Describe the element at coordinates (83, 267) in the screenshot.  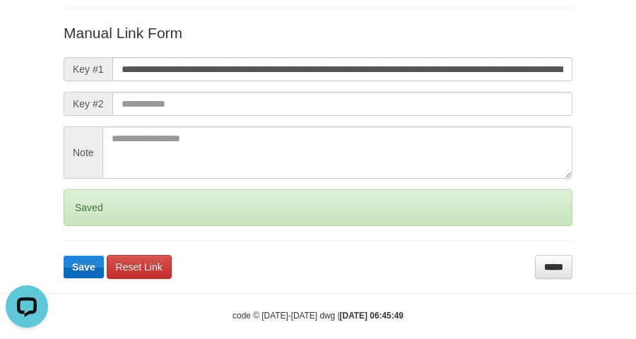
I see `button: Save` at that location.